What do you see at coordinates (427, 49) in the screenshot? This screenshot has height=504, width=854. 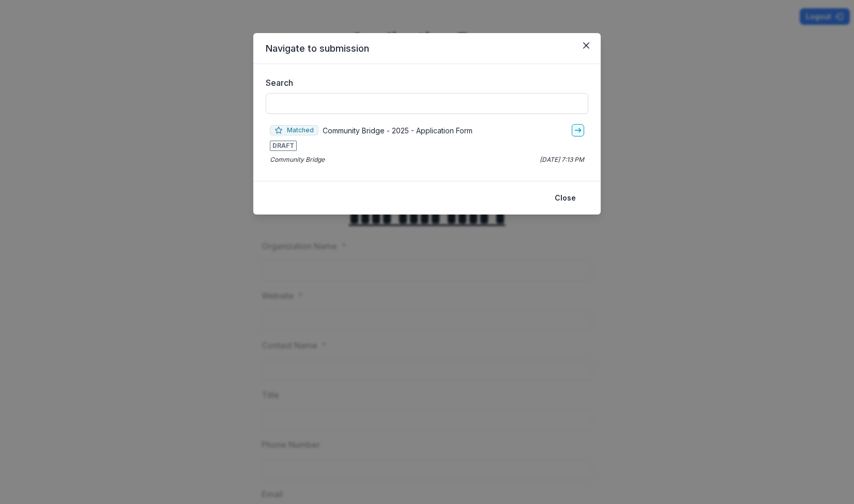 I see `header: Navigate to submission` at bounding box center [427, 49].